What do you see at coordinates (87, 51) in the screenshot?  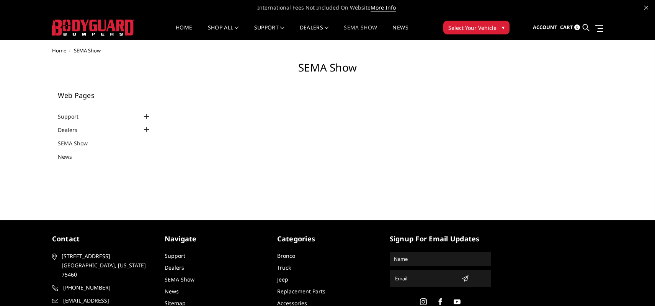 I see `span: SEMA Show` at bounding box center [87, 51].